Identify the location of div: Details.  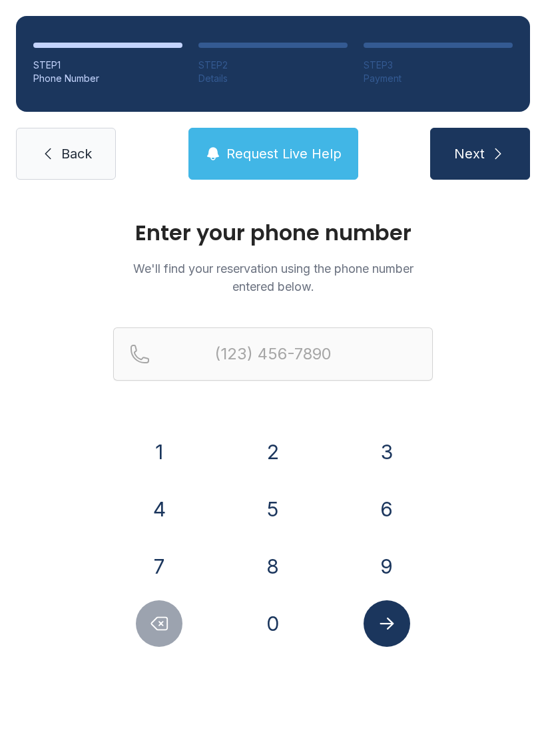
(273, 79).